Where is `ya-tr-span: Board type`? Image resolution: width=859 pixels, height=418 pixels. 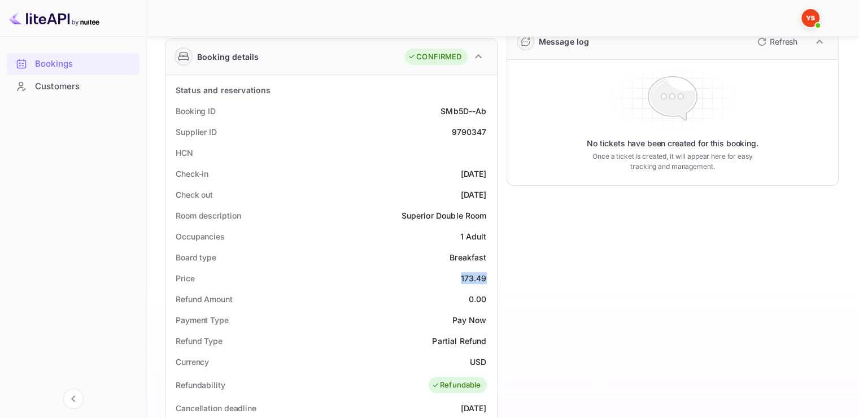
ya-tr-span: Board type is located at coordinates (196, 257).